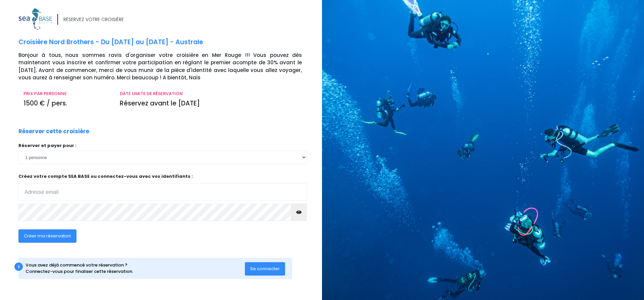  I want to click on div: i, so click(19, 267).